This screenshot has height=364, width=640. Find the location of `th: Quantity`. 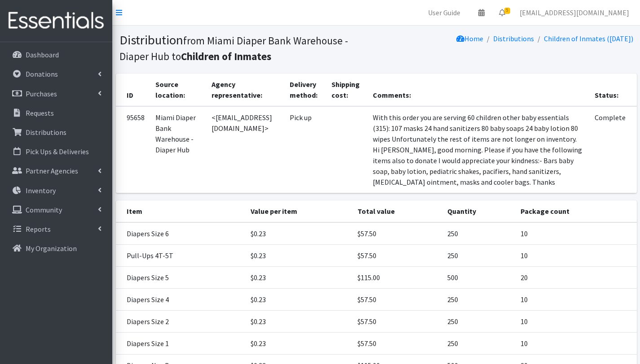

th: Quantity is located at coordinates (479, 211).